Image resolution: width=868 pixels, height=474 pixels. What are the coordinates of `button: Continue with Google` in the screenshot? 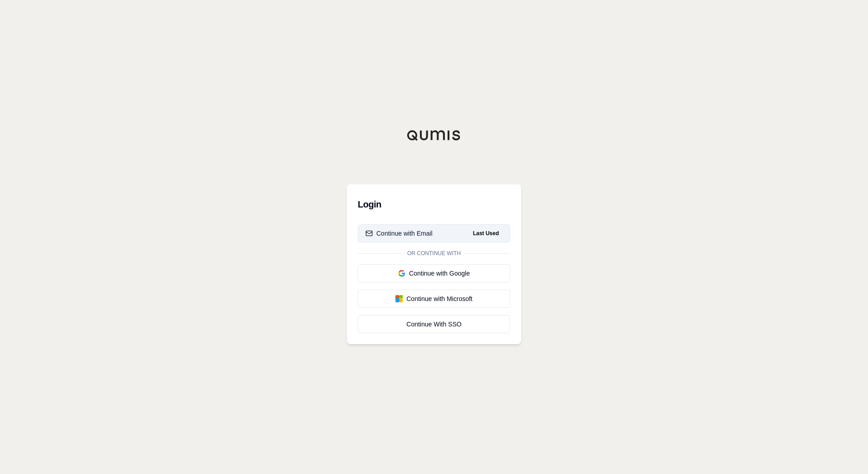 It's located at (434, 273).